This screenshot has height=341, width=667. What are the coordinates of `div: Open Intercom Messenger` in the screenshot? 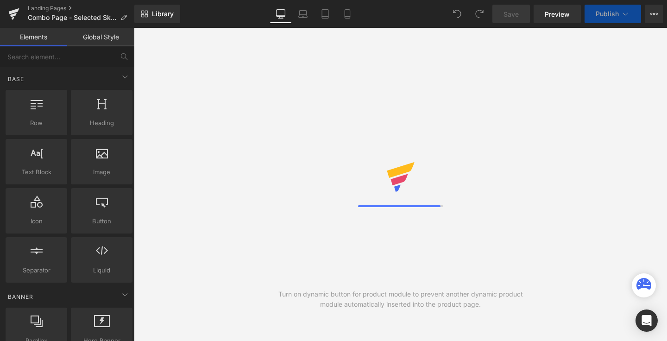 It's located at (647, 321).